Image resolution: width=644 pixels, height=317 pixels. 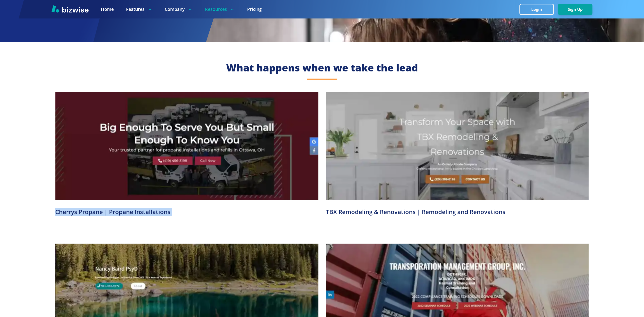 I want to click on p: Features, so click(x=139, y=9).